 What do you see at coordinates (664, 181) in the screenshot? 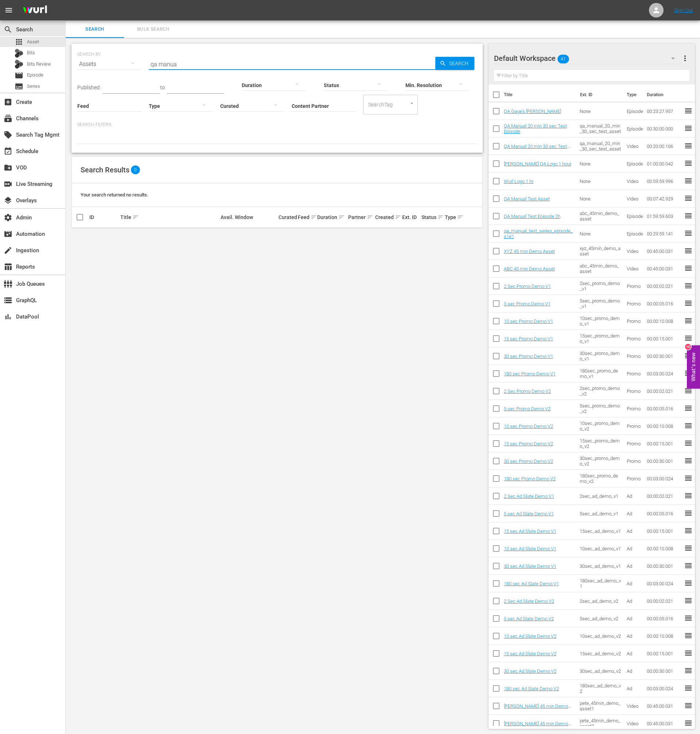
I see `td: 00:59:59.996` at bounding box center [664, 181].